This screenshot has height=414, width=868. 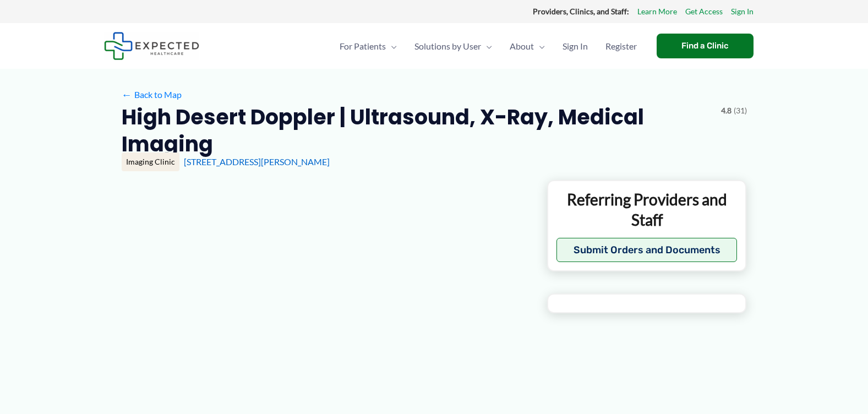 I want to click on span: Sign In, so click(x=575, y=46).